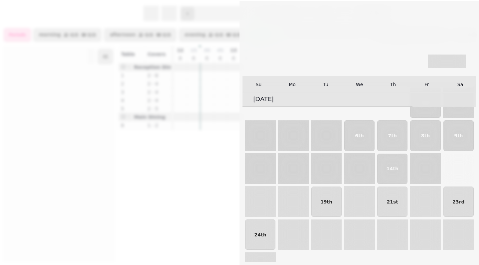 The width and height of the screenshot is (479, 265). I want to click on p: 27th, so click(359, 235).